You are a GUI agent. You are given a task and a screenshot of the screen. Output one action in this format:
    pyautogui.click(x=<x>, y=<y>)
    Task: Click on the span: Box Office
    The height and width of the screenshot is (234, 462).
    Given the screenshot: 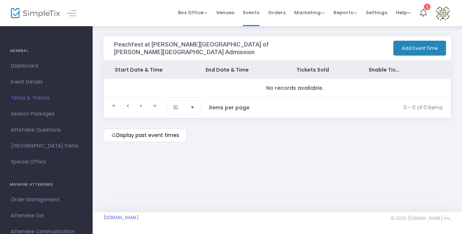 What is the action you would take?
    pyautogui.click(x=192, y=12)
    